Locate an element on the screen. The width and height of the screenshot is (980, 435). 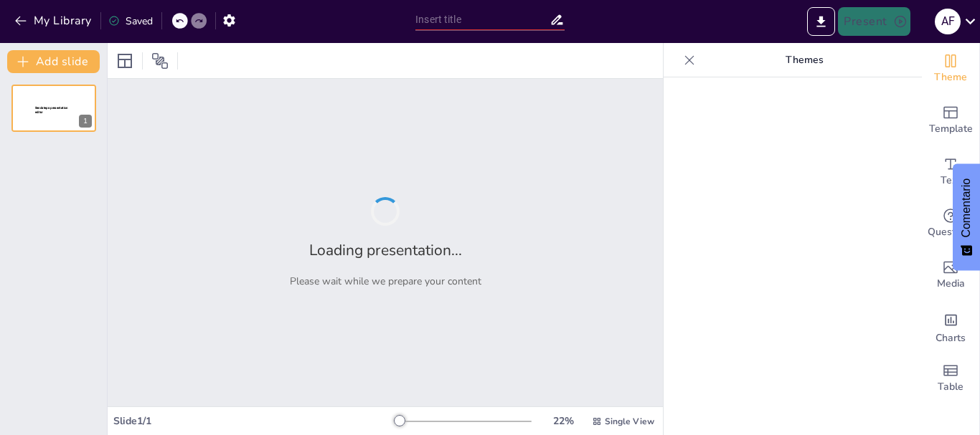
span: Template is located at coordinates (951, 129).